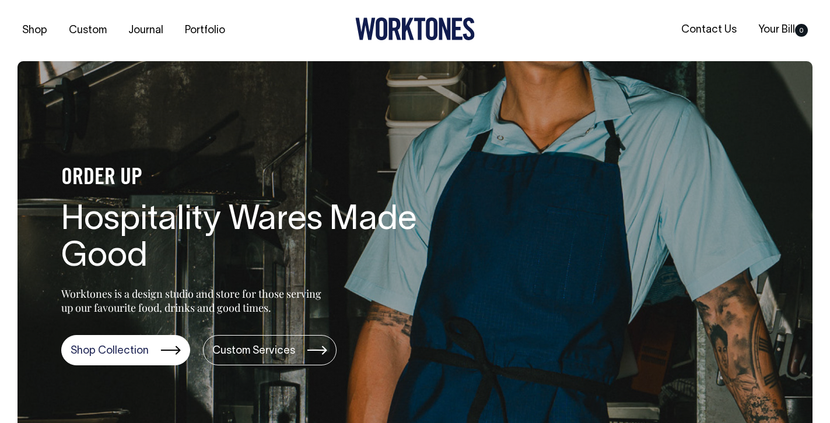 The height and width of the screenshot is (423, 830). I want to click on a: Your Bill0, so click(783, 30).